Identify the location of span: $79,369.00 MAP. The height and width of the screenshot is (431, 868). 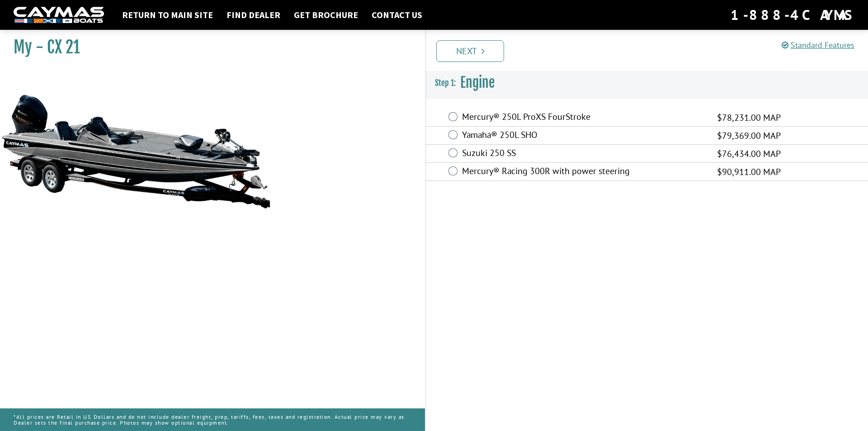
(748, 136).